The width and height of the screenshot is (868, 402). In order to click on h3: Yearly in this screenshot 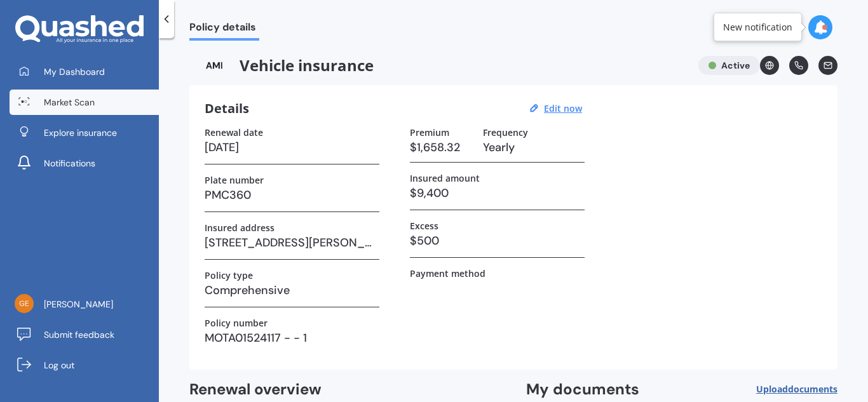, I will do `click(534, 147)`.